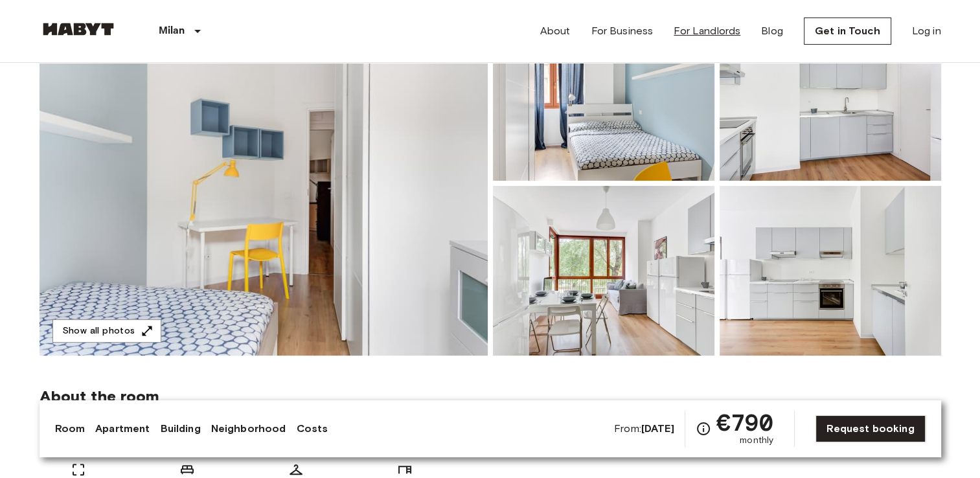 Image resolution: width=980 pixels, height=478 pixels. What do you see at coordinates (707, 31) in the screenshot?
I see `a: For Landlords` at bounding box center [707, 31].